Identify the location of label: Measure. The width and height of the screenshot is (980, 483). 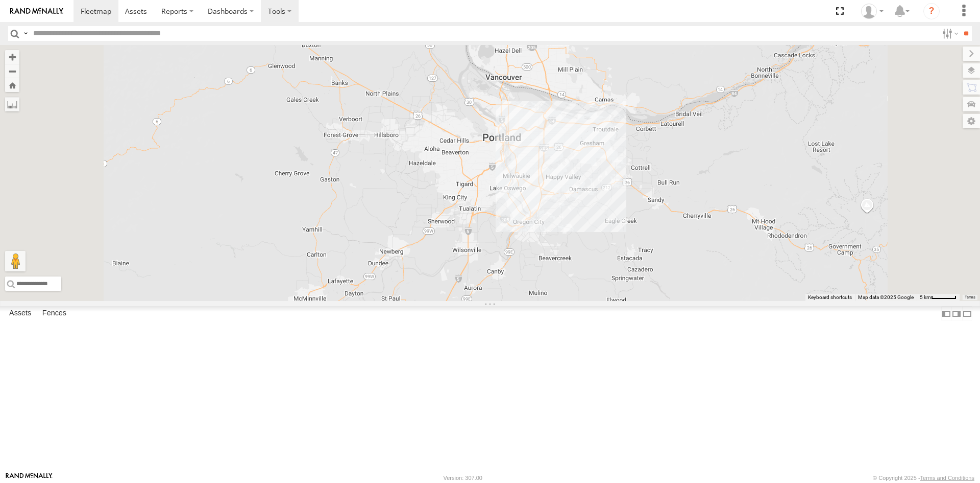
(12, 105).